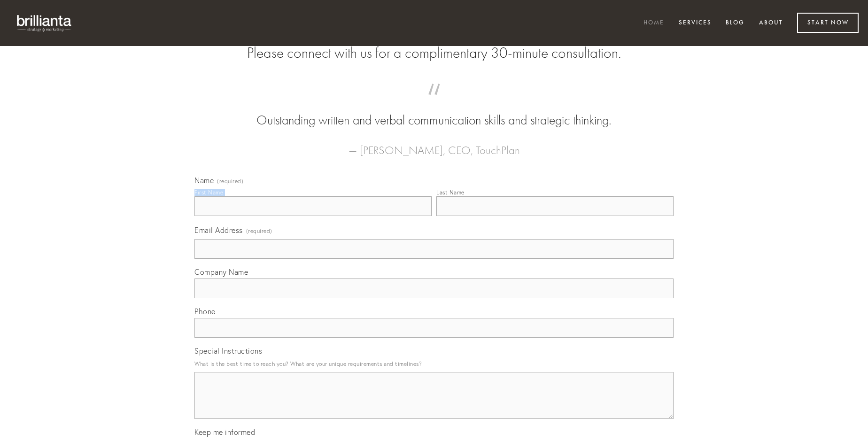 The width and height of the screenshot is (868, 441). Describe the element at coordinates (228, 351) in the screenshot. I see `span: Special Instructions` at that location.